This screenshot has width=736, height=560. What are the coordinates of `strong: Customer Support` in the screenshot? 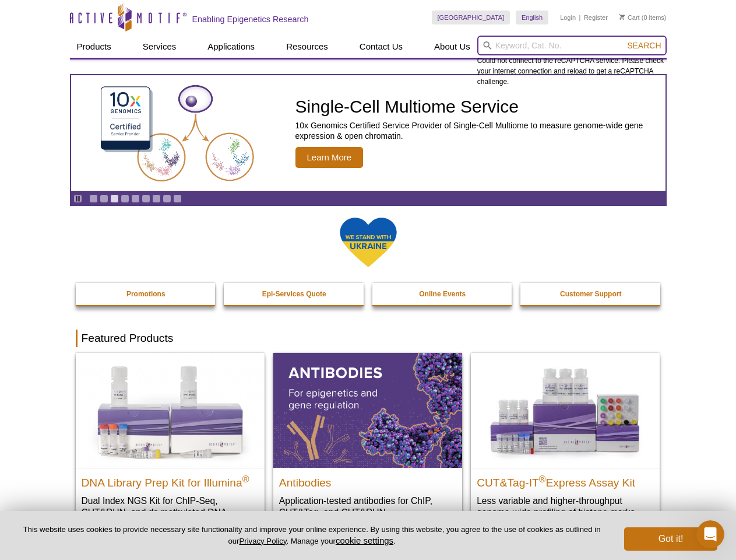 It's located at (591, 294).